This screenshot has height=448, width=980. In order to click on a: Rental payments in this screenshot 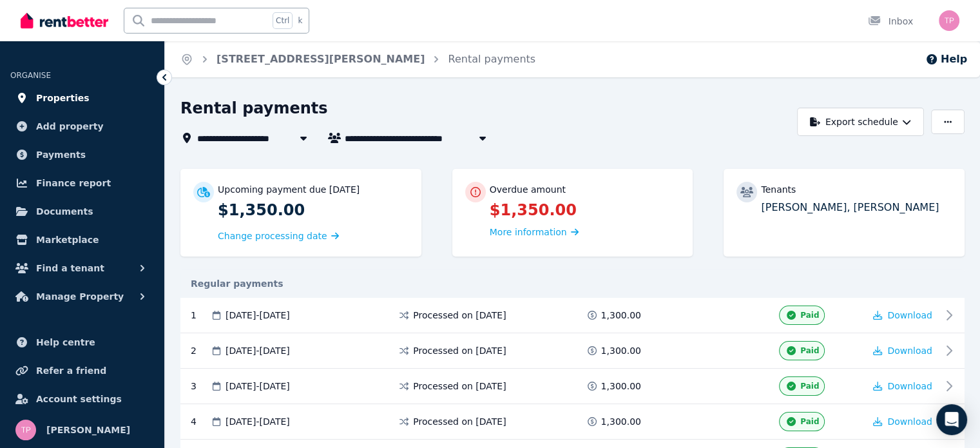, I will do `click(492, 59)`.